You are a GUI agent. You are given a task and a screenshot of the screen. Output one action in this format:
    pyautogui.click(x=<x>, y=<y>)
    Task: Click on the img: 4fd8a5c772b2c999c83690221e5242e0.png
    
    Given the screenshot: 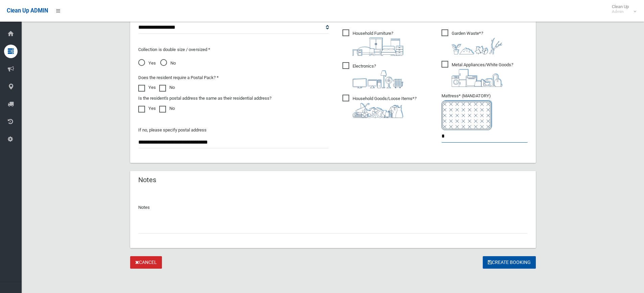 What is the action you would take?
    pyautogui.click(x=477, y=46)
    